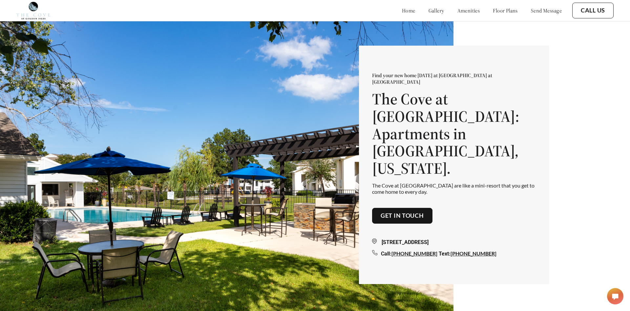  I want to click on span: Text:, so click(445, 253).